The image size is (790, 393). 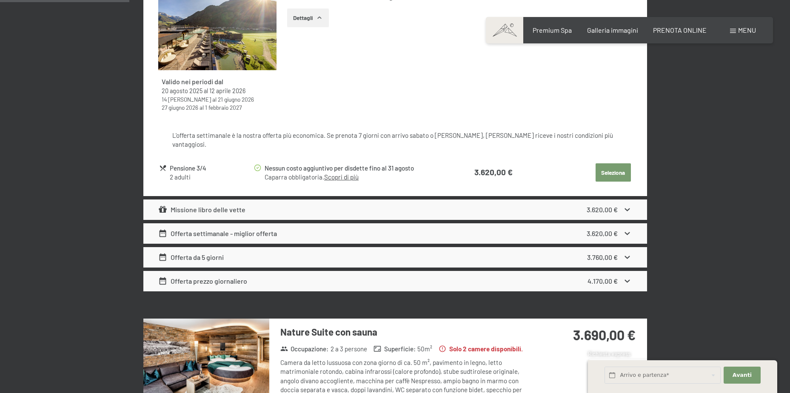 What do you see at coordinates (407, 332) in the screenshot?
I see `h3: Nature Suite con sauna` at bounding box center [407, 332].